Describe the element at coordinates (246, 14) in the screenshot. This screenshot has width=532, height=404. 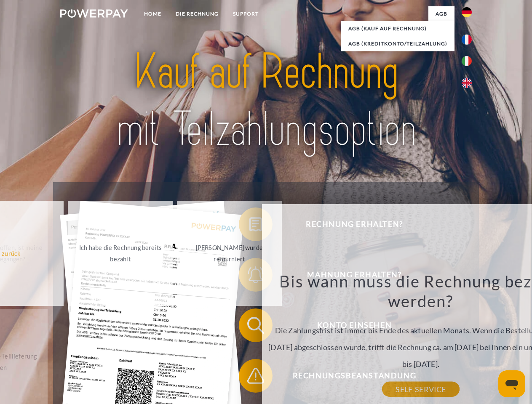
I see `a: SUPPORT` at that location.